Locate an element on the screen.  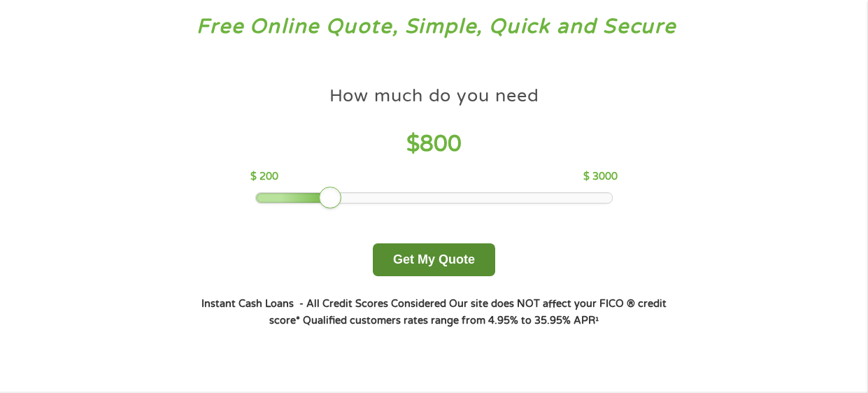
strong: Qualified customers rates range from 4.95% to 35.95% APR¹ is located at coordinates (450, 320).